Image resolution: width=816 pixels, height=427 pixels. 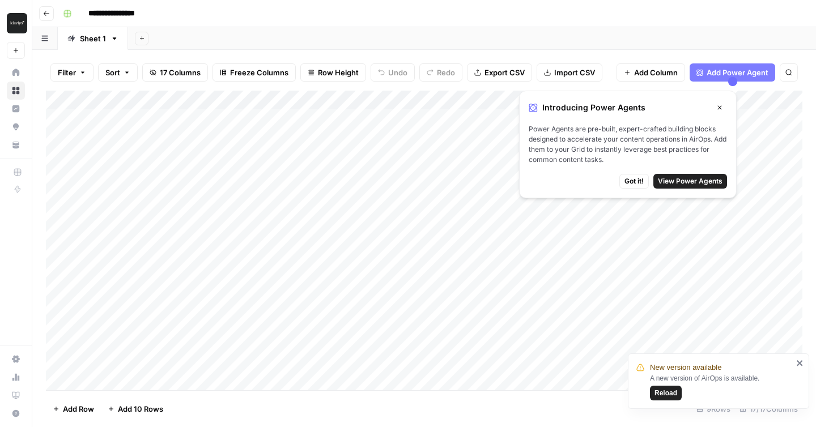 I want to click on span: Export CSV, so click(x=504, y=73).